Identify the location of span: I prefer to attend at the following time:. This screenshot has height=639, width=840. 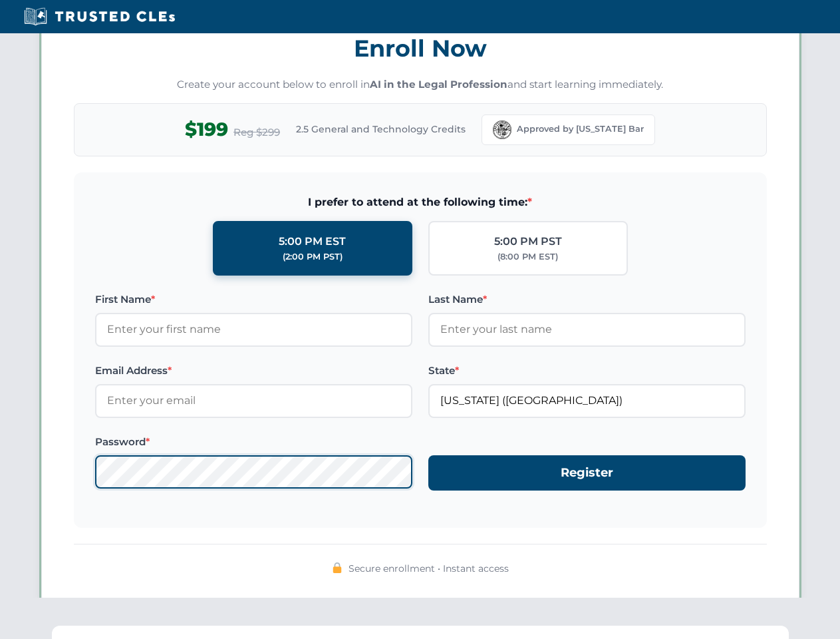
(420, 202).